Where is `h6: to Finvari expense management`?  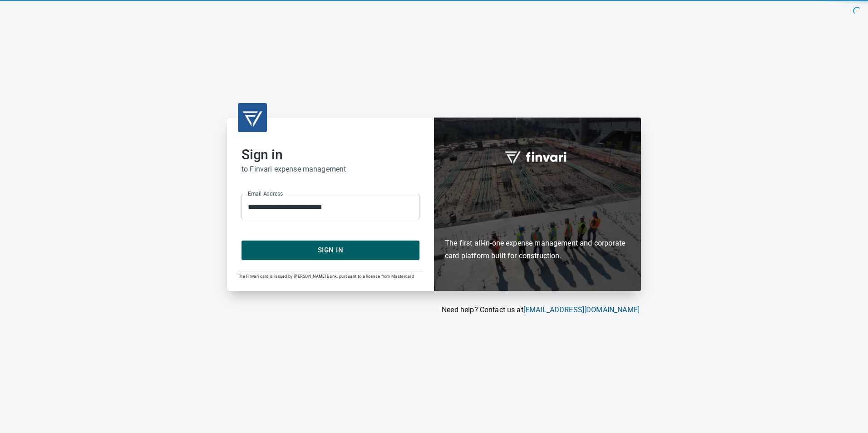 h6: to Finvari expense management is located at coordinates (331, 170).